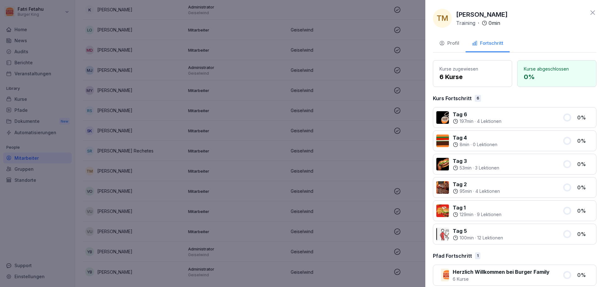  Describe the element at coordinates (488, 44) in the screenshot. I see `button: Fortschritt` at that location.